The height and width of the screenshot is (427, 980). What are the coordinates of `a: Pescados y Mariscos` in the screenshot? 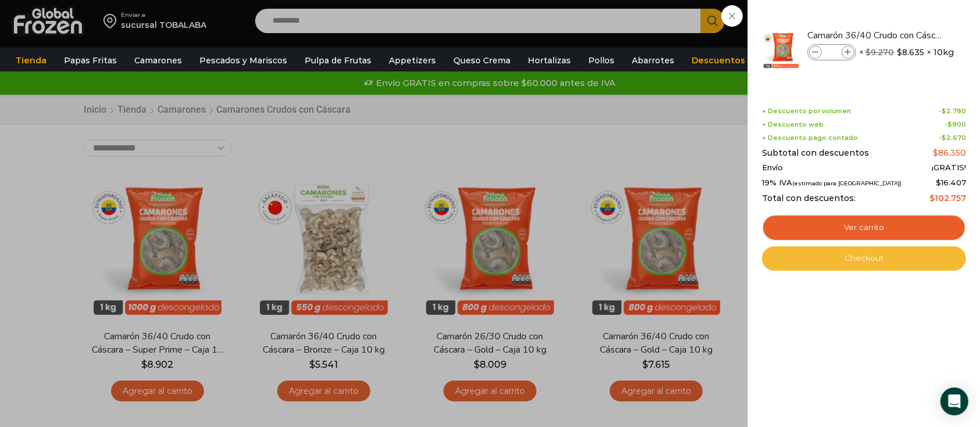 It's located at (243, 61).